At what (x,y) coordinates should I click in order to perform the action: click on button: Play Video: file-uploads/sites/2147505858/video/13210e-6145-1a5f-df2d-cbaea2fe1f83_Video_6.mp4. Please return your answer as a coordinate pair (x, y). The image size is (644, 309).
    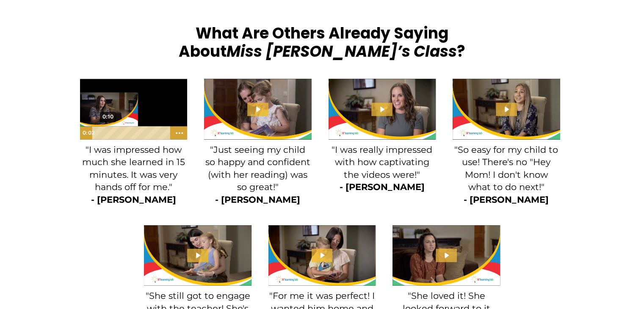
    Looking at the image, I should click on (322, 255).